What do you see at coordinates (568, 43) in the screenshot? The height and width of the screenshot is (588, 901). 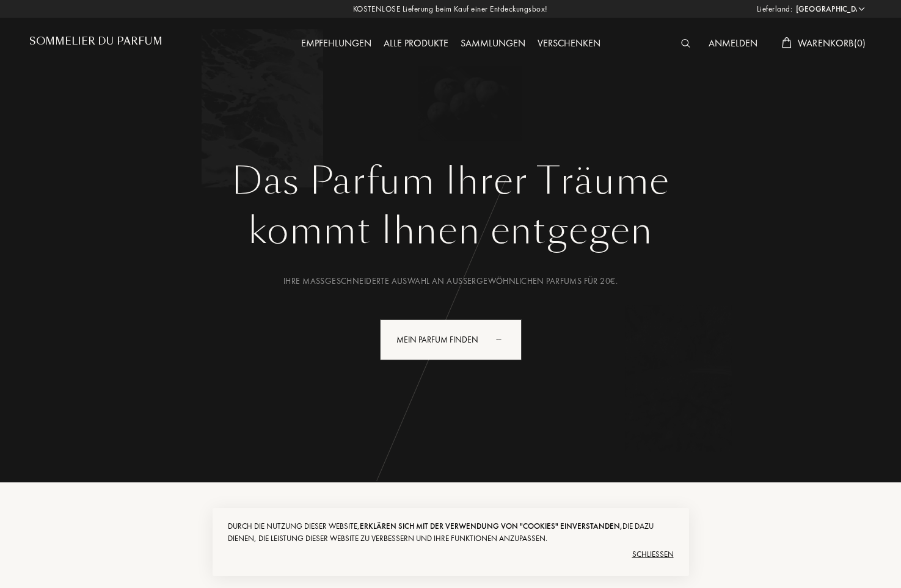 I see `a: Verschenken` at bounding box center [568, 43].